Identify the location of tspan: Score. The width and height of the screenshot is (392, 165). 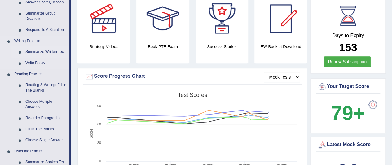
(91, 134).